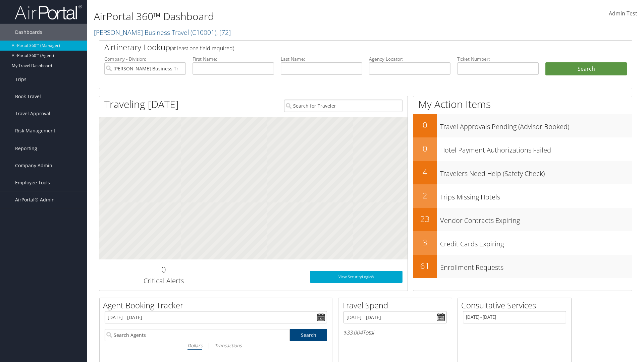 The height and width of the screenshot is (362, 644). What do you see at coordinates (536, 148) in the screenshot?
I see `h3: Hotel Payment Authorizations Failed` at bounding box center [536, 148].